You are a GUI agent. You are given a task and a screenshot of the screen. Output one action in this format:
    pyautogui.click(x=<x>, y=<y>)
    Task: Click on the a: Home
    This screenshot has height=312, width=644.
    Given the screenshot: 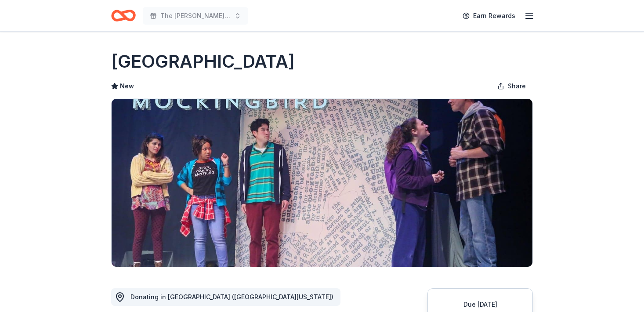 What is the action you would take?
    pyautogui.click(x=123, y=16)
    